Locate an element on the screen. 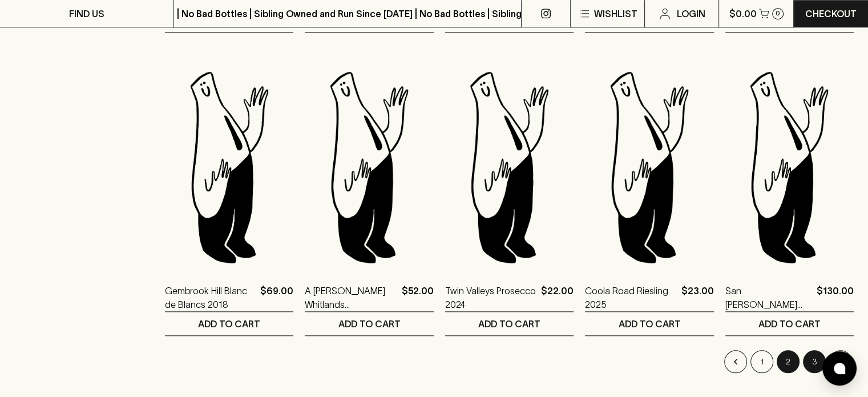 This screenshot has height=397, width=868. p: FIND US is located at coordinates (87, 14).